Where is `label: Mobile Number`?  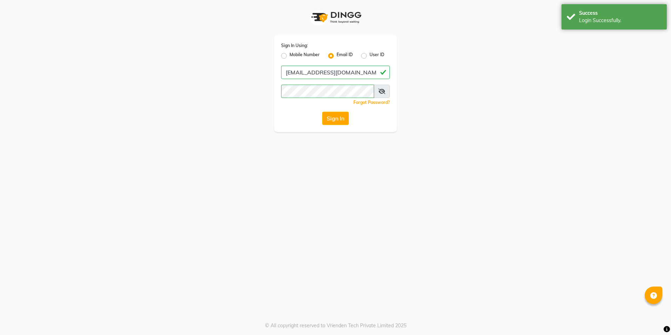 label: Mobile Number is located at coordinates (304, 56).